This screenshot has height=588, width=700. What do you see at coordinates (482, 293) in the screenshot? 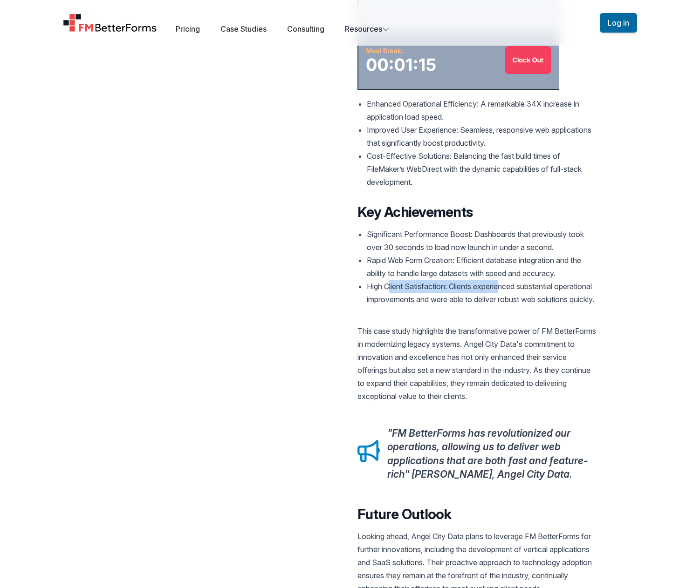
I see `li: High Client Satisfaction: Clients experienced substantial operational improvements and were able ...` at bounding box center [482, 293].